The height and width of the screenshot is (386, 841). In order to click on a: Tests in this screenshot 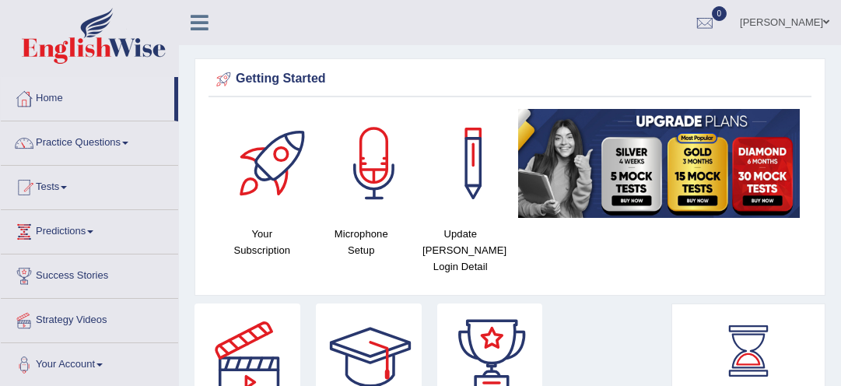, I will do `click(90, 185)`.